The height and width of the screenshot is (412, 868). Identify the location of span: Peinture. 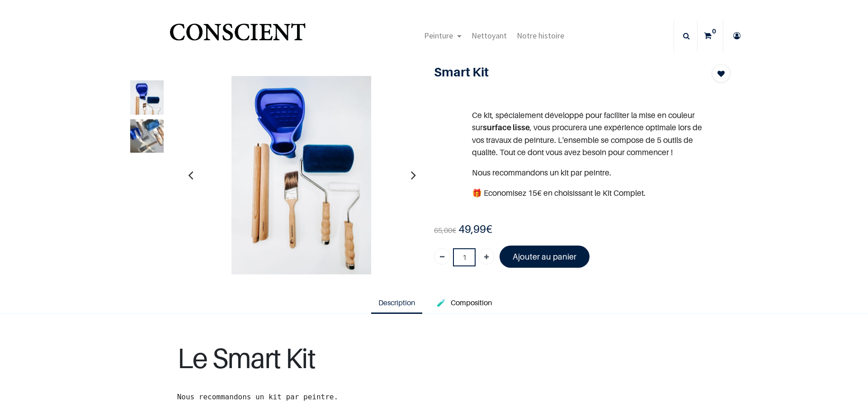
(439, 35).